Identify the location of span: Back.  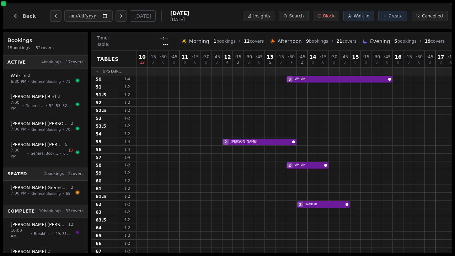
(29, 16).